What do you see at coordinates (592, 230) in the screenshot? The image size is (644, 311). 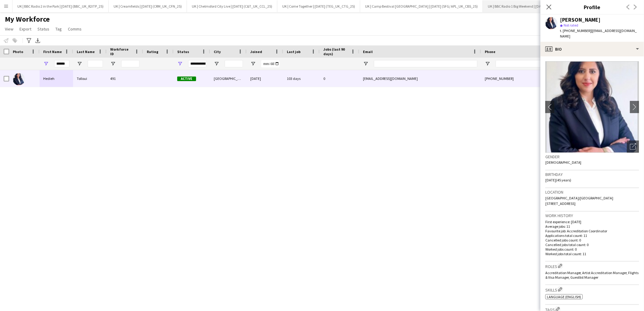 I see `p: Favourite job: Accreditation Coordinator` at bounding box center [592, 230].